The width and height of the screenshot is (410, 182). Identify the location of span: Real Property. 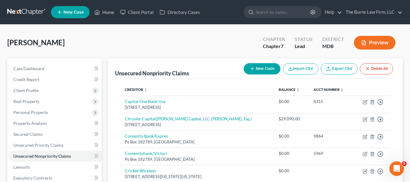
(26, 101).